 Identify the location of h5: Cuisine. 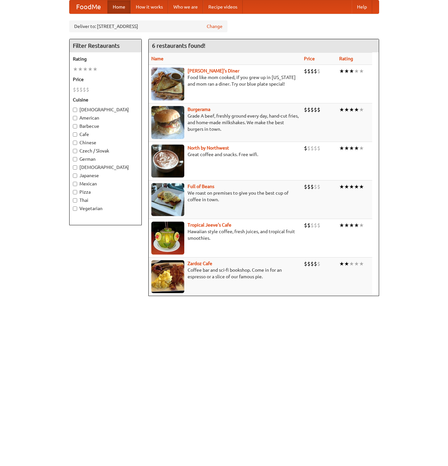
(105, 100).